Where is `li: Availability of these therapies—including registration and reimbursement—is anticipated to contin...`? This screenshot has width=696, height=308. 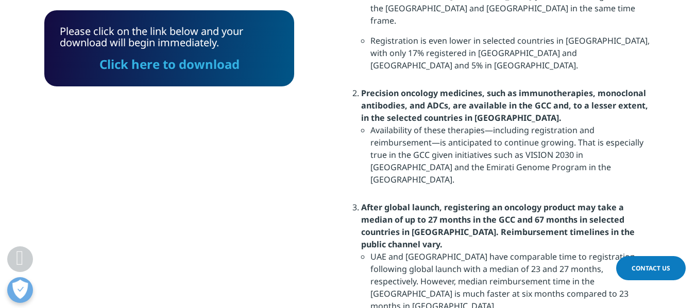
li: Availability of these therapies—including registration and reimbursement—is anticipated to contin... is located at coordinates (511, 159).